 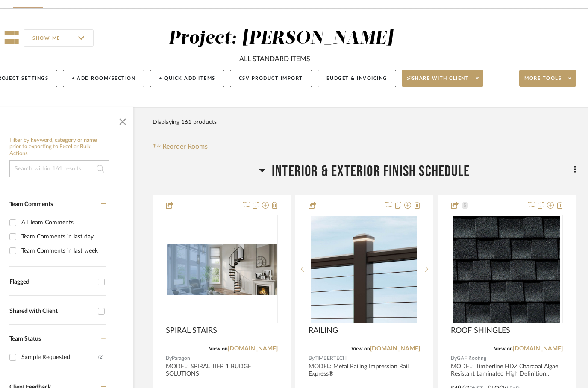 I want to click on span: Team Comments, so click(x=31, y=204).